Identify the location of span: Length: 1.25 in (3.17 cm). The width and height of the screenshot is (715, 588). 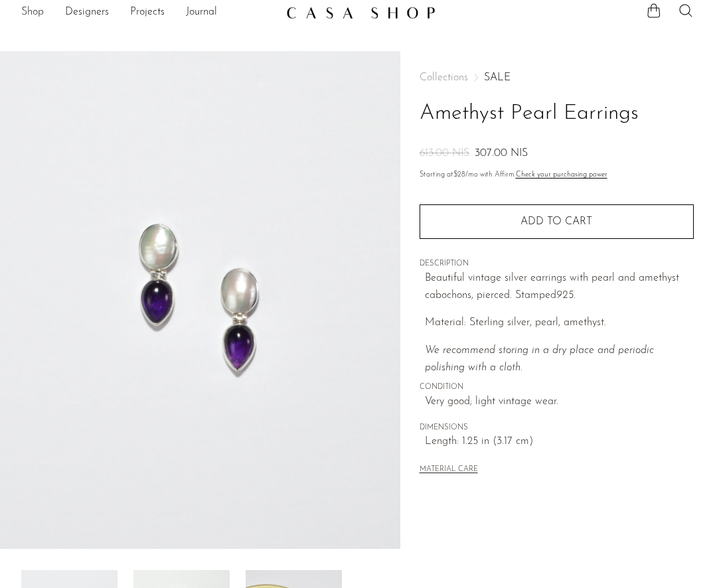
(559, 442).